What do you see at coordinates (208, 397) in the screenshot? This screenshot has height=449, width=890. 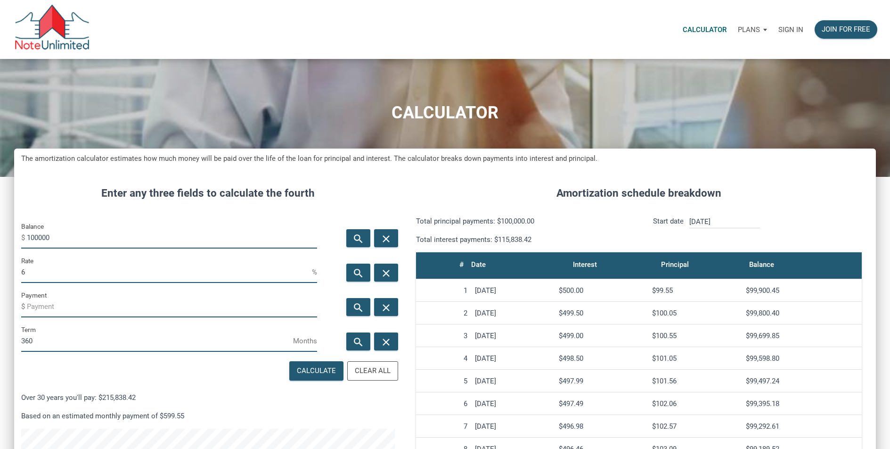 I see `p: Over 30 years you'll pay: $215,838.42` at bounding box center [208, 397].